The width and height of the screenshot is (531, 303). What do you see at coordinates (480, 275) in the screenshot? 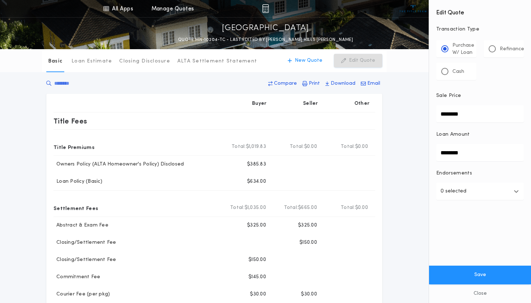
I see `button: Save` at bounding box center [480, 275].